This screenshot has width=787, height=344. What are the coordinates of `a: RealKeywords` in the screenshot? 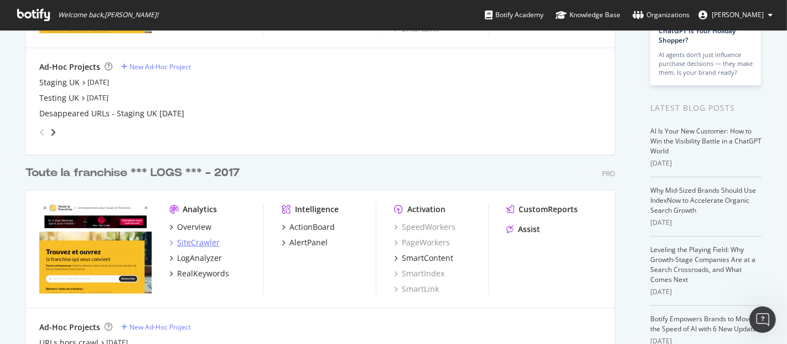 It's located at (199, 273).